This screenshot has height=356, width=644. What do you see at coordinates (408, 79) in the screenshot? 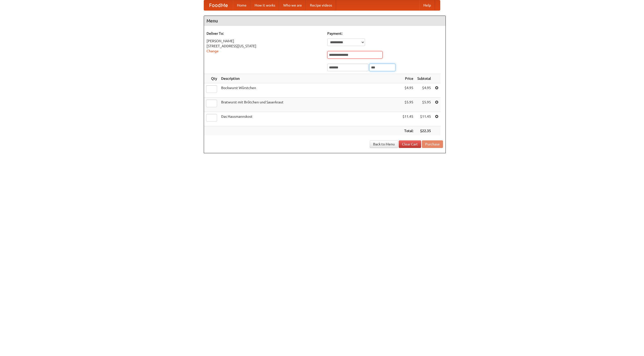
I see `th: Price` at bounding box center [408, 79].